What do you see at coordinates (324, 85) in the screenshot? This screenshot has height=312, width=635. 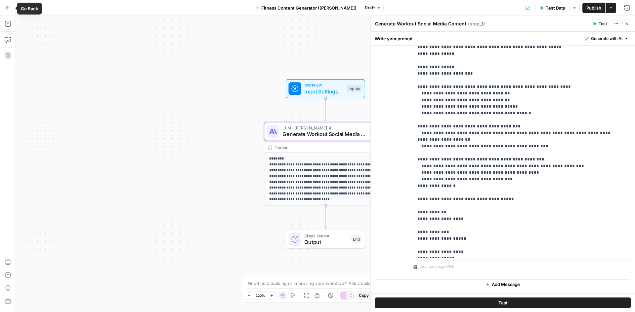 I see `span: Workflow` at bounding box center [324, 85].